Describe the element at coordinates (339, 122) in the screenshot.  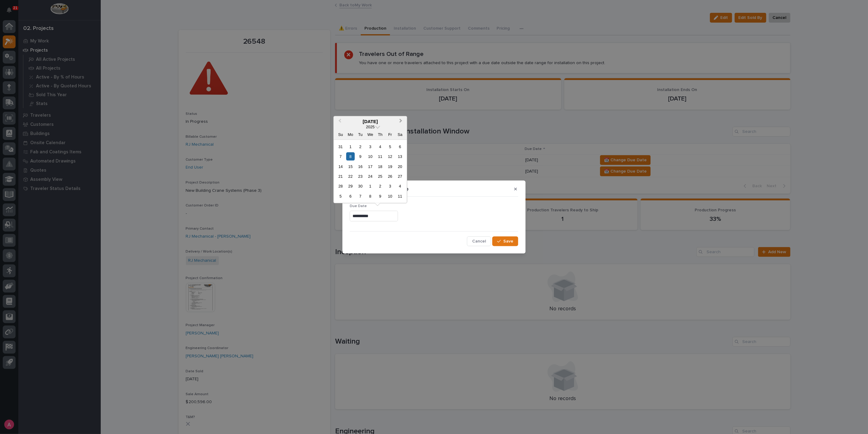
I see `button: Previous Month` at that location.